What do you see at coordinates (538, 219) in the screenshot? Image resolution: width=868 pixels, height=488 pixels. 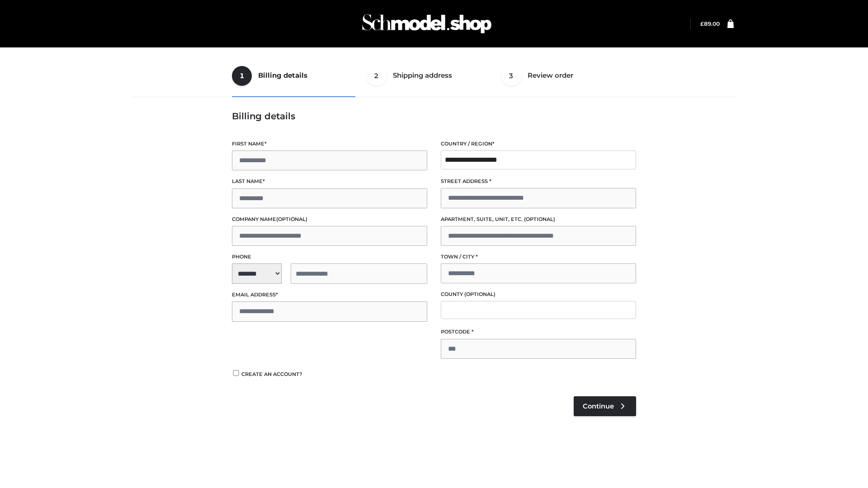 I see `label: Apartment, suite, unit, etc.` at bounding box center [538, 219].